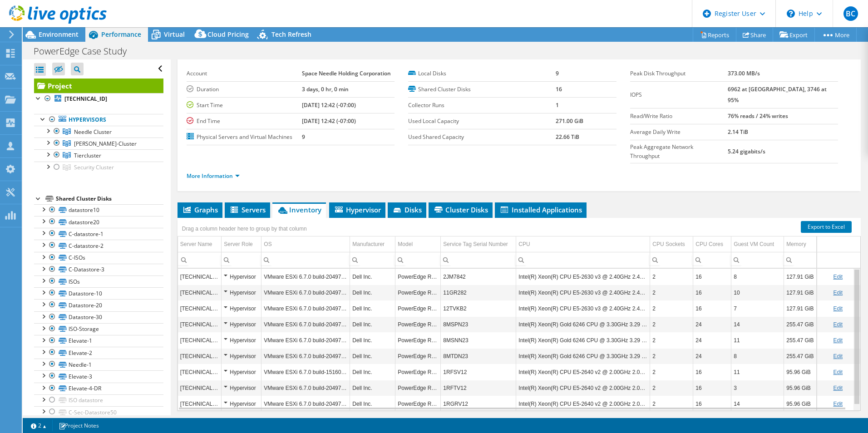  What do you see at coordinates (199, 324) in the screenshot?
I see `td: Column Server Name, Value 10.32.14.21` at bounding box center [199, 324].